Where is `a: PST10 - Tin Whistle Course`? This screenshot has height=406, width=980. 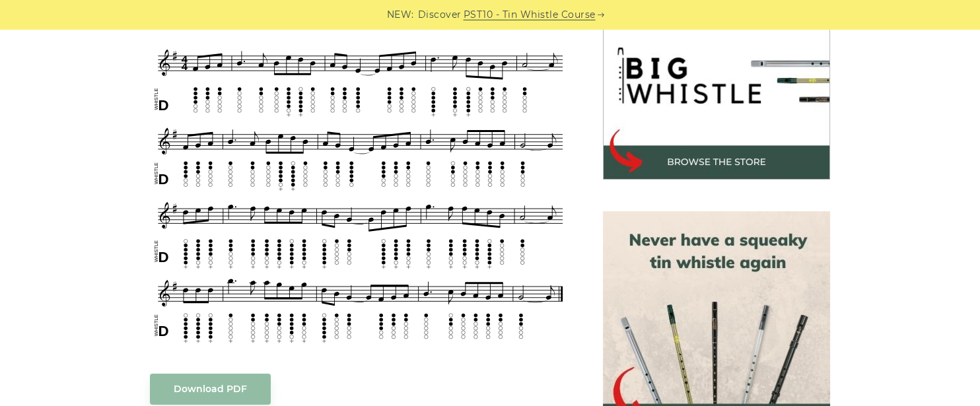 a: PST10 - Tin Whistle Course is located at coordinates (530, 14).